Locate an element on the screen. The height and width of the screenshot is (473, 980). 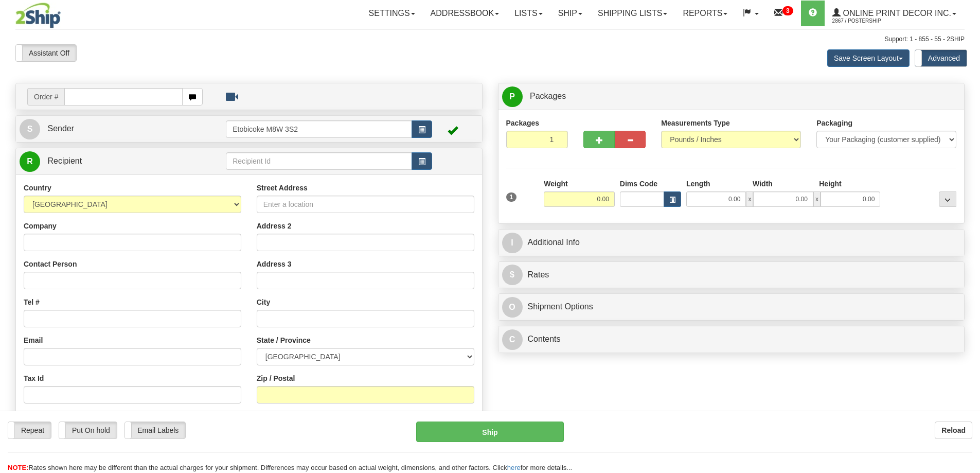
label: State / Province is located at coordinates (284, 340).